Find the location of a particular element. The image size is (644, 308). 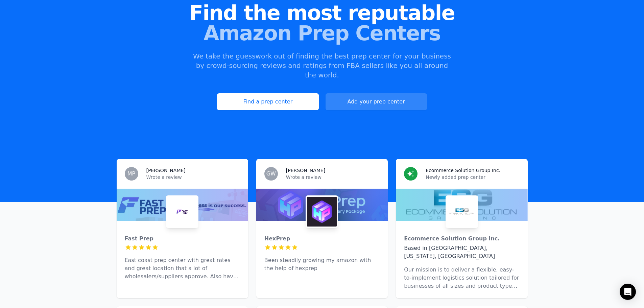

a: Find a prep center is located at coordinates (268, 102).